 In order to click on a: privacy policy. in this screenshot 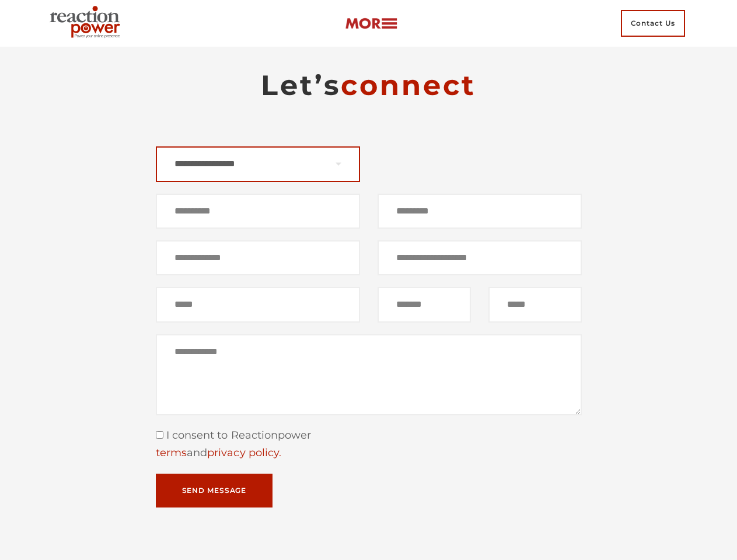, I will do `click(244, 453)`.